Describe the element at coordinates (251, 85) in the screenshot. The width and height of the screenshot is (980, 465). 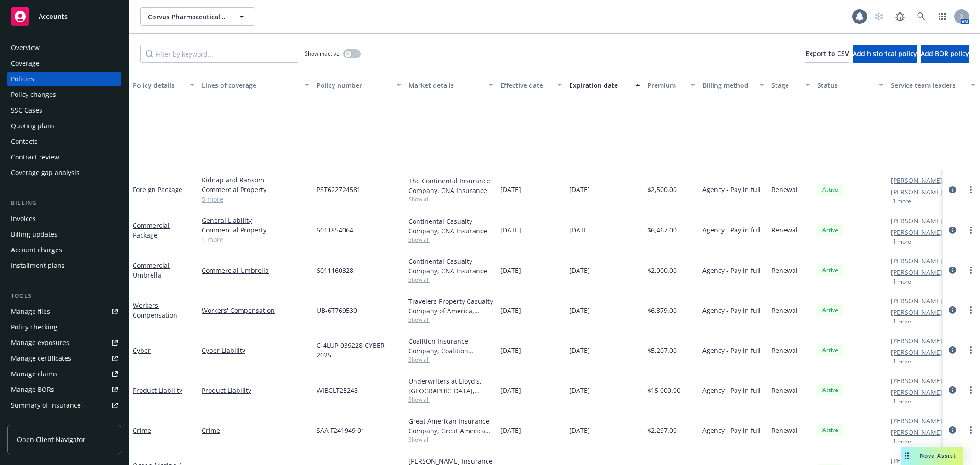
I see `div: Lines of coverage` at that location.